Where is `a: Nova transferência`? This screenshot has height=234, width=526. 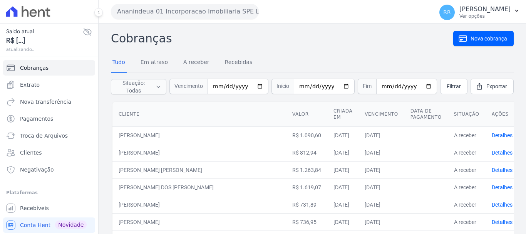
a: Nova transferência is located at coordinates (49, 102).